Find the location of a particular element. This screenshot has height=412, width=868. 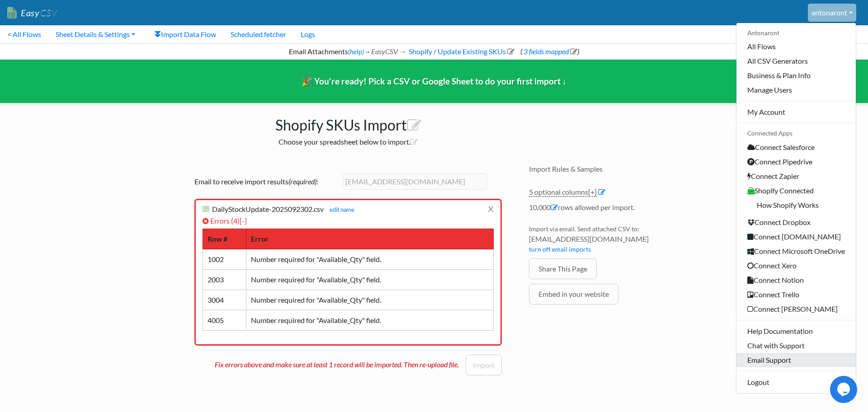

i: EasyCSV → is located at coordinates (389, 51).